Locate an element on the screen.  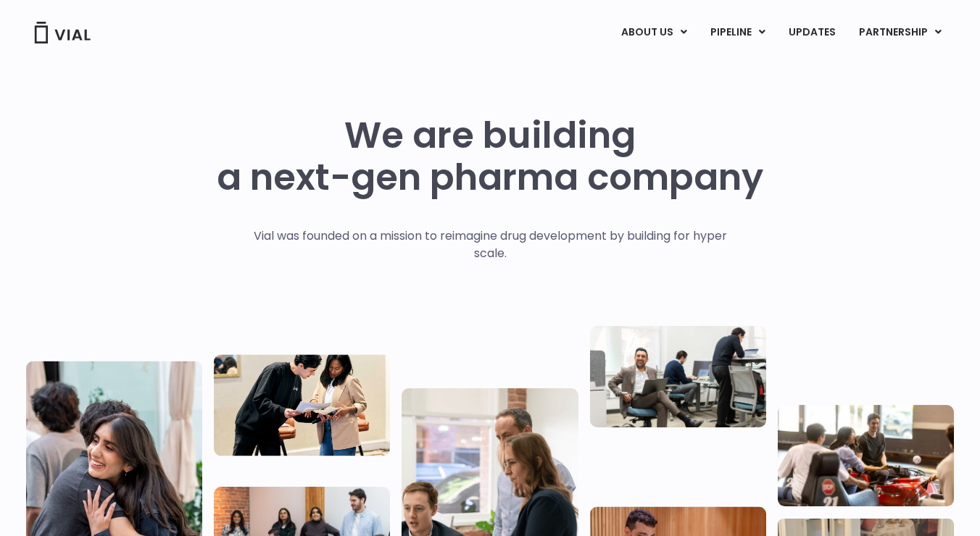
a: UPDATES is located at coordinates (812, 33).